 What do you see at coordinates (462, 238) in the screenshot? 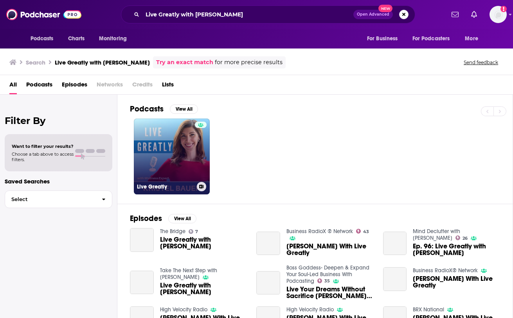
I see `a: 26` at bounding box center [462, 238].